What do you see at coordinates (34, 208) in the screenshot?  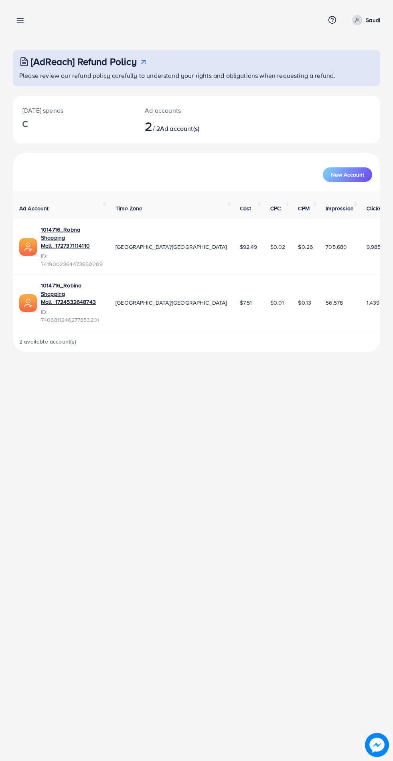 I see `span: Ad Account` at bounding box center [34, 208].